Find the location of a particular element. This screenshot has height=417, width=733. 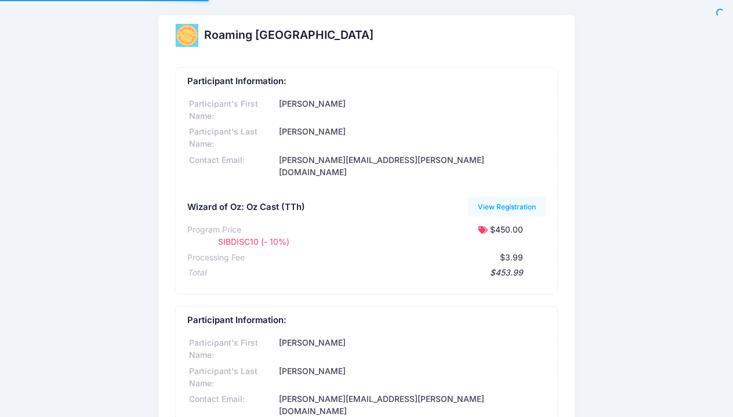

a: View Registration is located at coordinates (507, 206).